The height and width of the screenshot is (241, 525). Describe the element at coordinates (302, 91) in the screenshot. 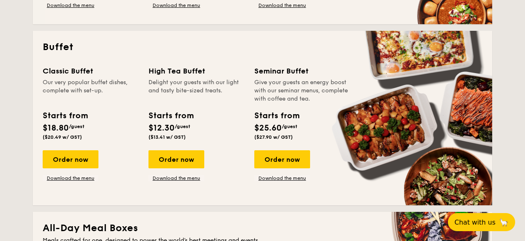

I see `div: Give your guests an energy boost with our seminar menus, complete with coffee and tea.` at that location.